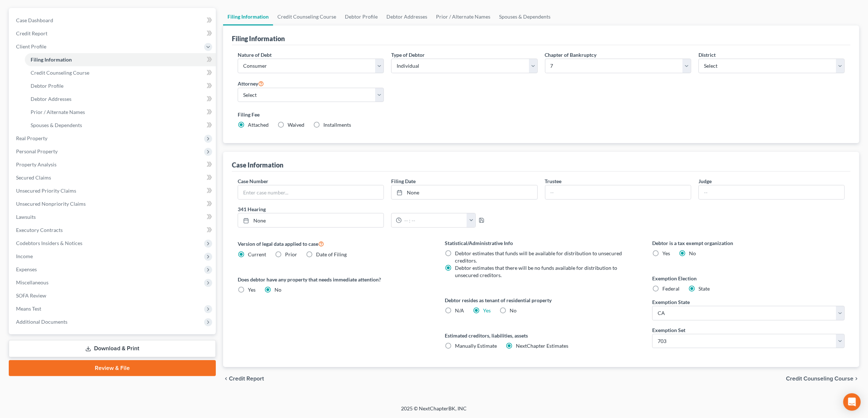 The width and height of the screenshot is (868, 418). What do you see at coordinates (113, 230) in the screenshot?
I see `a: Executory Contracts` at bounding box center [113, 230].